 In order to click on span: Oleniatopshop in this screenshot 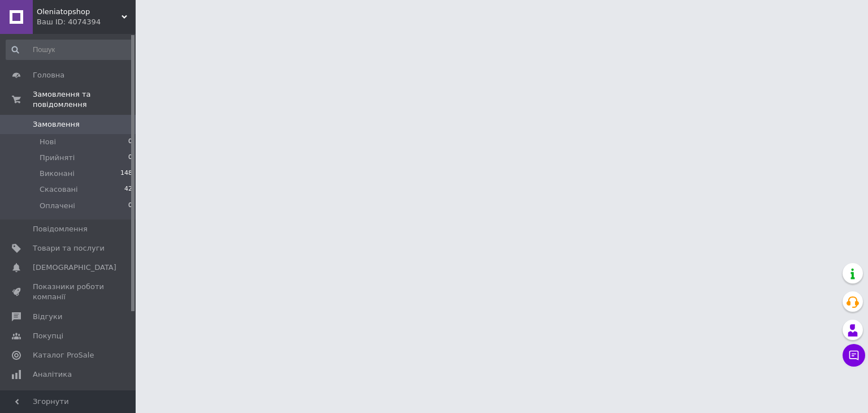, I will do `click(79, 12)`.